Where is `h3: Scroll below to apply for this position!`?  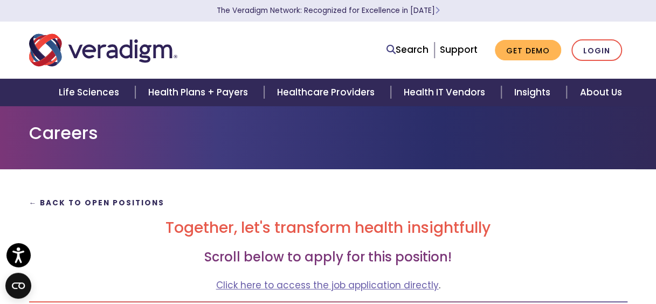
h3: Scroll below to apply for this position! is located at coordinates (328, 257).